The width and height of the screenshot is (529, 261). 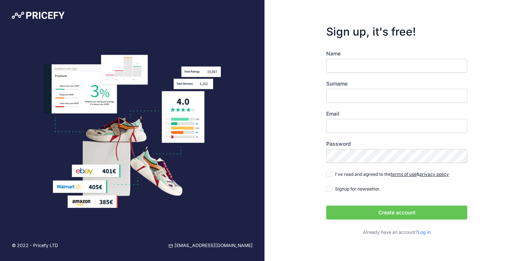 What do you see at coordinates (396, 32) in the screenshot?
I see `h3: Sign up, it's free!` at bounding box center [396, 32].